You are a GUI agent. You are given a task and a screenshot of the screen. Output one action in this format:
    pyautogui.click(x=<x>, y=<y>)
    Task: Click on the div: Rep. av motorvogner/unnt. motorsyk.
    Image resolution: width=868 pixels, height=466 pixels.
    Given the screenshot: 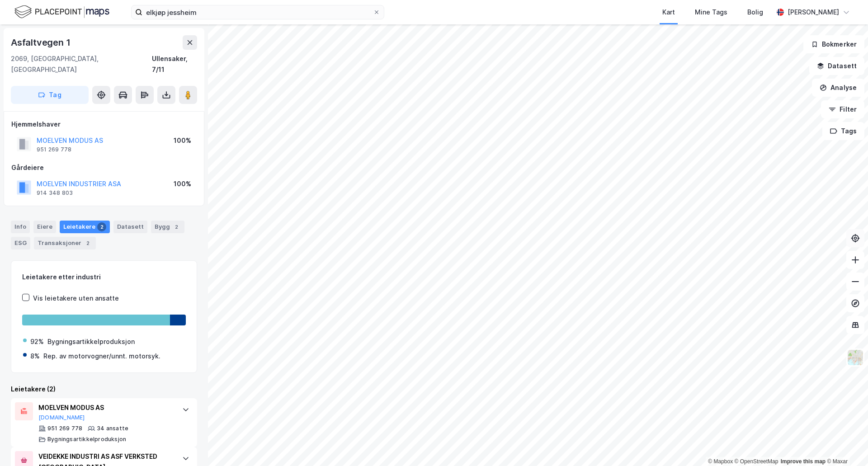 What is the action you would take?
    pyautogui.click(x=102, y=356)
    